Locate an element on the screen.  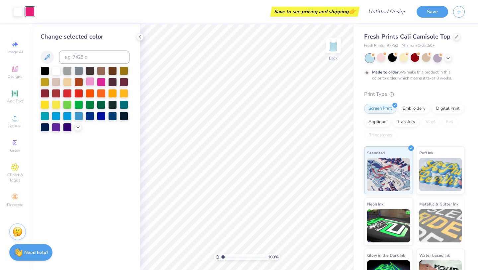
div: Print Type is located at coordinates (415, 94).